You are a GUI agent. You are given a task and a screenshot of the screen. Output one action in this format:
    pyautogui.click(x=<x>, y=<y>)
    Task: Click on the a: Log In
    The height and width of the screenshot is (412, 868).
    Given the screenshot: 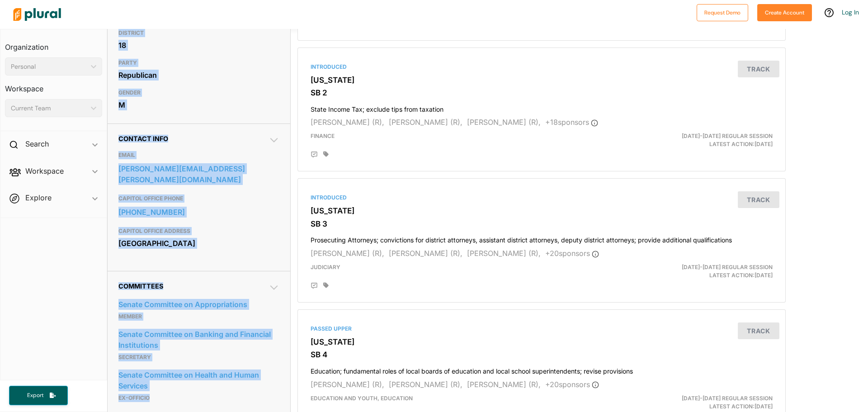 What is the action you would take?
    pyautogui.click(x=850, y=12)
    